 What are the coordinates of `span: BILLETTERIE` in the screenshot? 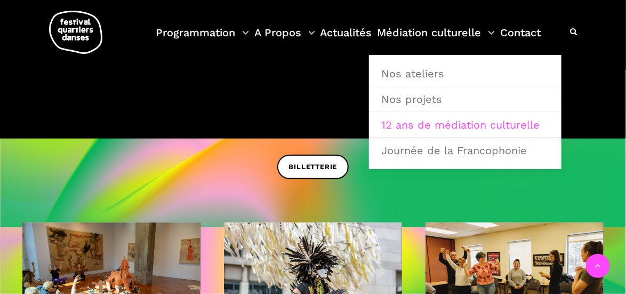 It's located at (313, 167).